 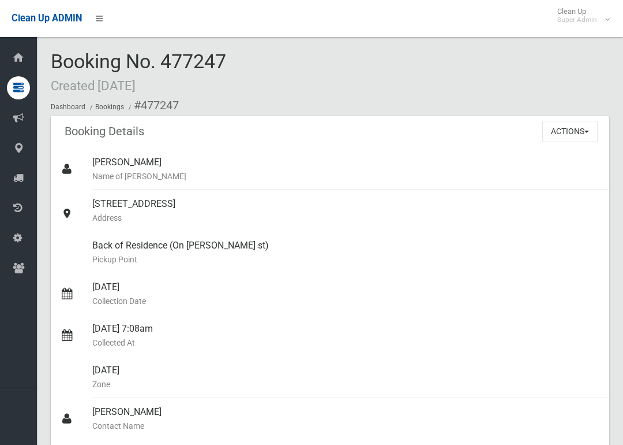 What do you see at coordinates (104, 131) in the screenshot?
I see `header: Booking Details` at bounding box center [104, 131].